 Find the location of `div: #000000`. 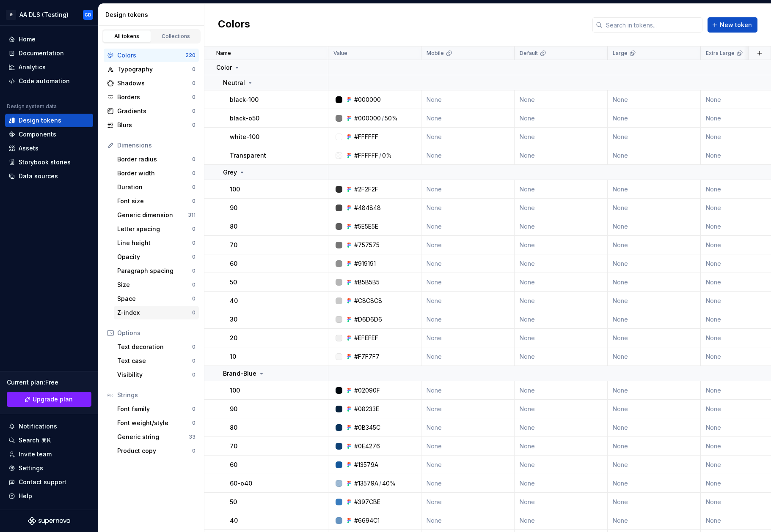

div: #000000 is located at coordinates (367, 118).